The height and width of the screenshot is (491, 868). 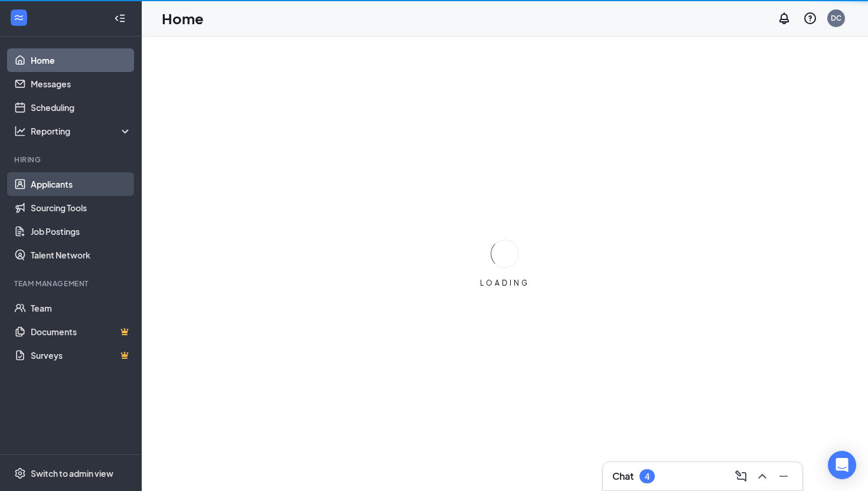 What do you see at coordinates (836, 18) in the screenshot?
I see `div: DC` at bounding box center [836, 18].